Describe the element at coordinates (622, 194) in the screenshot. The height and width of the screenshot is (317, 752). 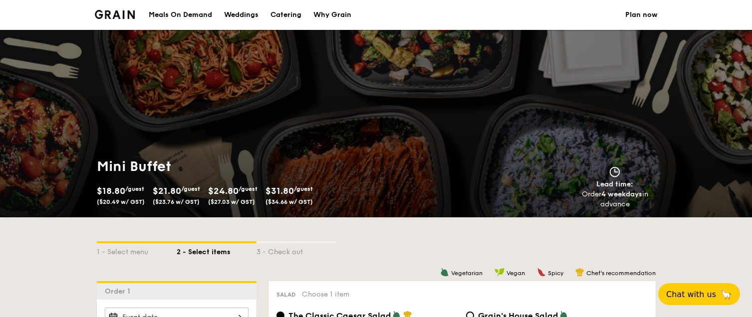
I see `strong: 4 weekdays` at that location.